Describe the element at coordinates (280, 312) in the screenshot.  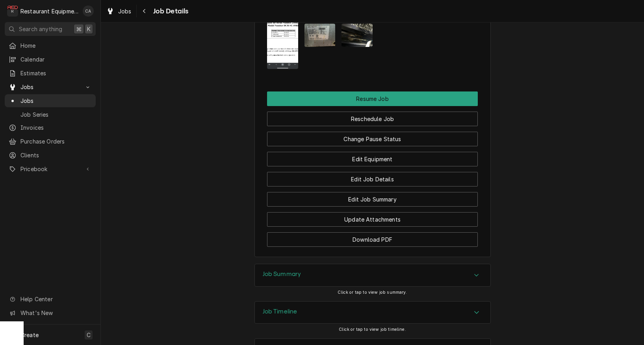
I see `h3: Job Timeline` at that location.